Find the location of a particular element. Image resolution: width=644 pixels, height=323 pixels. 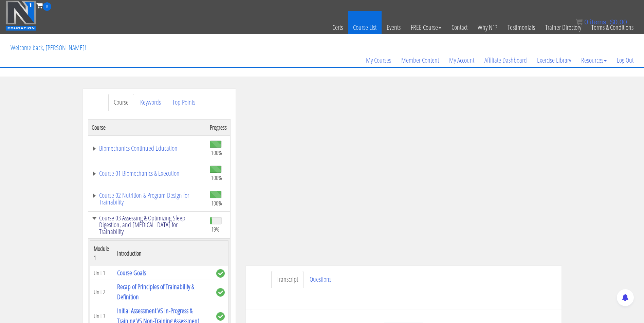

a: Events is located at coordinates (394, 28).